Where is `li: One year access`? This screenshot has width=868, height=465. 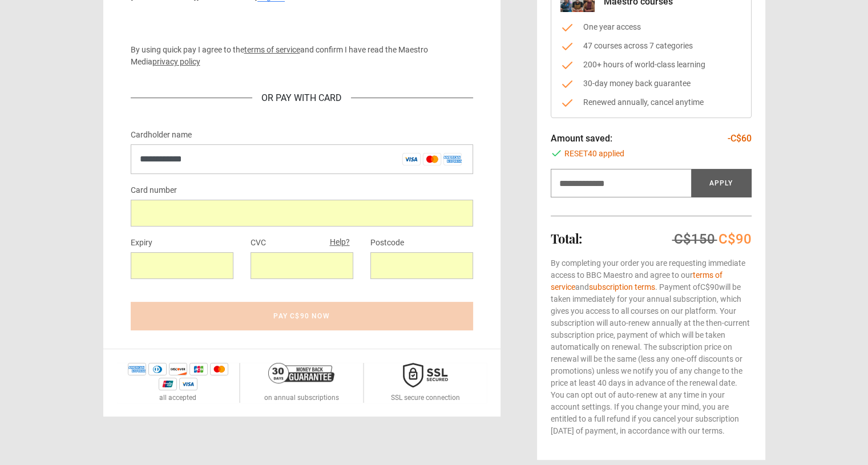
li: One year access is located at coordinates (651, 27).